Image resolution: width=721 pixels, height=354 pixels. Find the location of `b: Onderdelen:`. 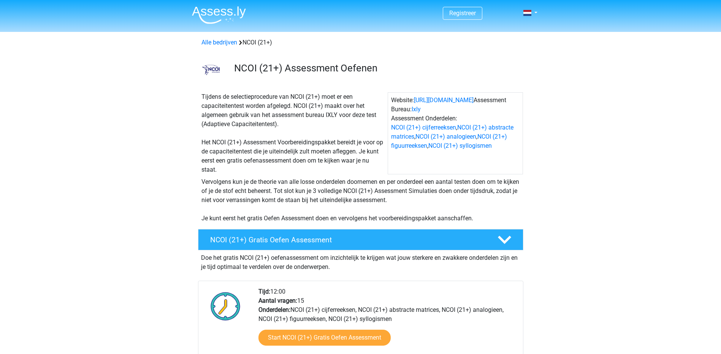

b: Onderdelen: is located at coordinates (274, 310).